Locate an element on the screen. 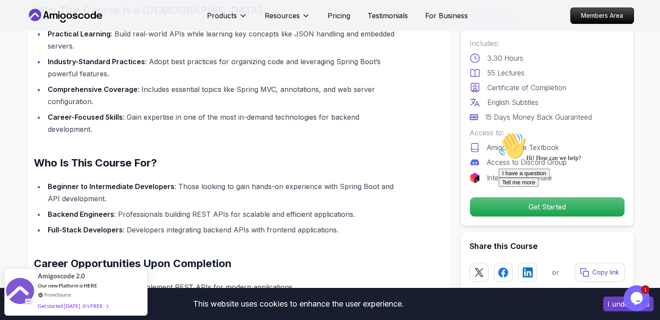  h2: Share this Course is located at coordinates (547, 246).